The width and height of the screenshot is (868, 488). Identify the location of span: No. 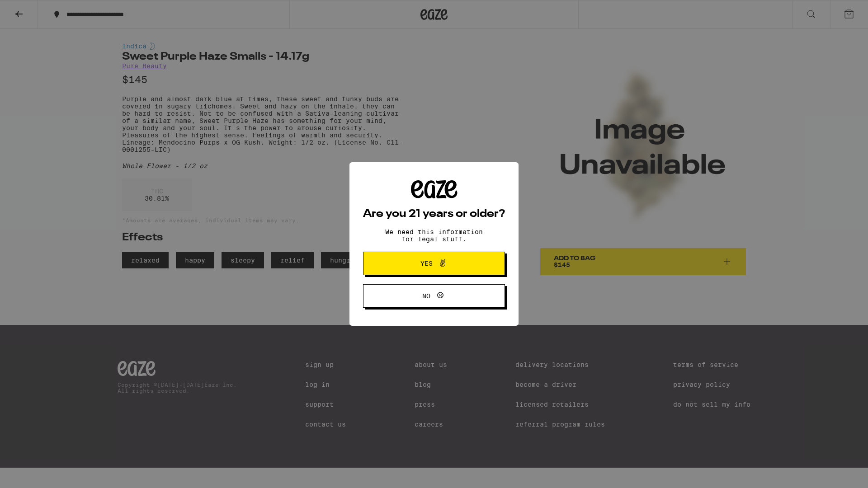
(426, 296).